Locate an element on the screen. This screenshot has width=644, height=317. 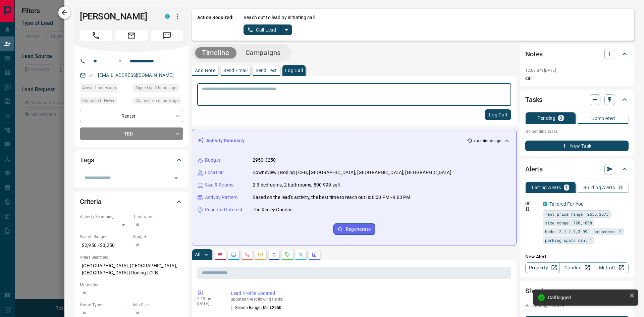
h2: Notes is located at coordinates (534, 54).